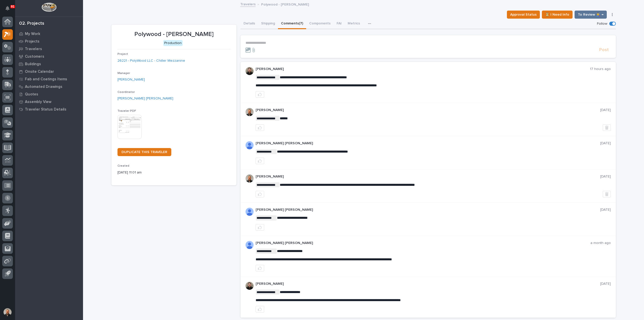 This screenshot has width=644, height=320. Describe the element at coordinates (40, 72) in the screenshot. I see `p: Onsite Calendar` at that location.